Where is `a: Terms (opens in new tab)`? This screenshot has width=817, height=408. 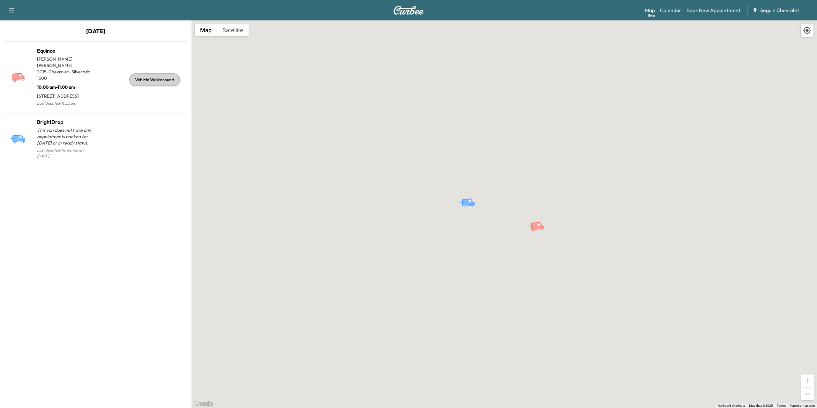 a: Terms (opens in new tab) is located at coordinates (781, 405).